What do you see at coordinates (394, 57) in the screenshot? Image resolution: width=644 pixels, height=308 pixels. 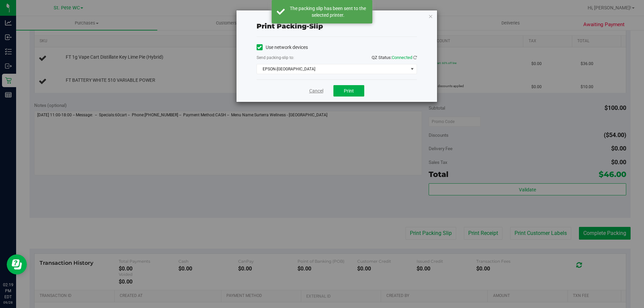 I see `span: QZ Status:` at bounding box center [394, 57].